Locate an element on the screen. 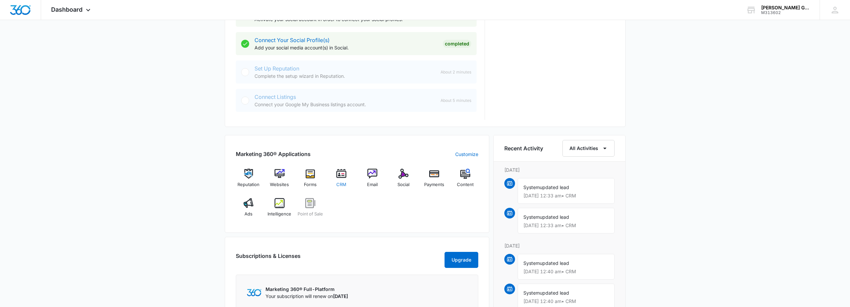  span: Ads is located at coordinates (249, 214).